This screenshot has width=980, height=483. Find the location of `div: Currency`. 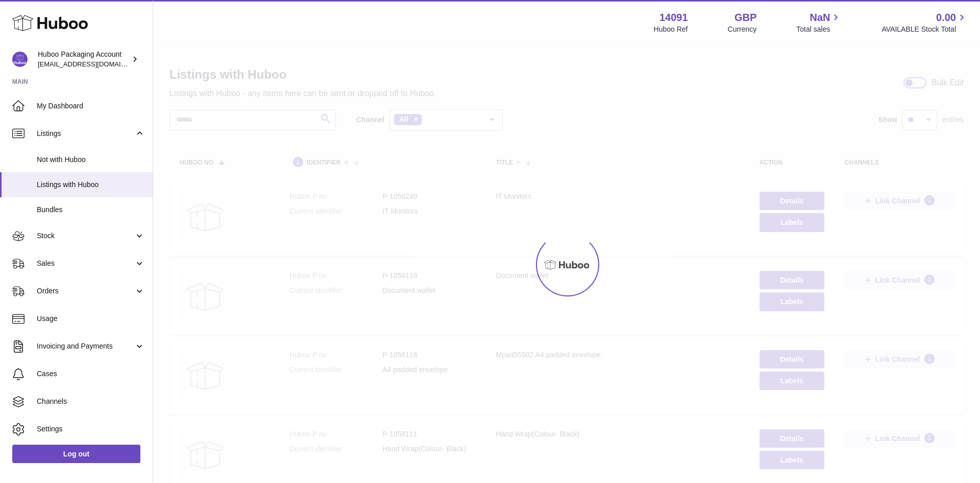

div: Currency is located at coordinates (743, 29).